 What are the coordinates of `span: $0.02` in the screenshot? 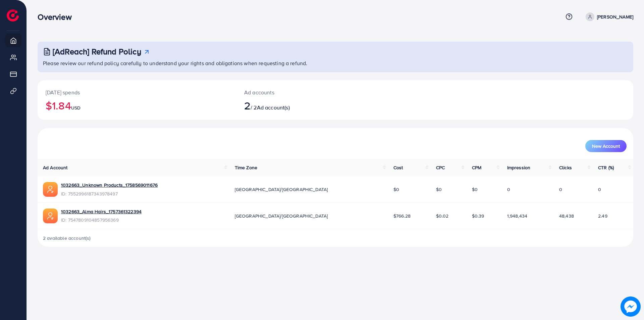 It's located at (443, 216).